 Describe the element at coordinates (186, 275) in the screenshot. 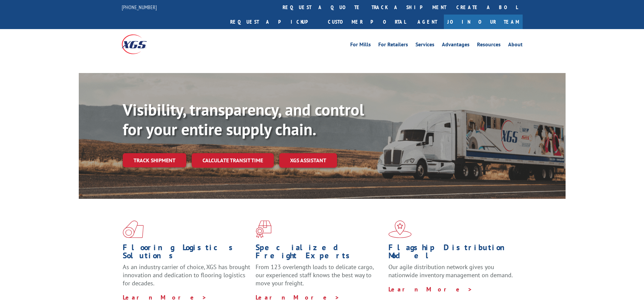

I see `span: As an industry carrier of choice, XGS has brought innovation and dedication to flooring logistics...` at that location.